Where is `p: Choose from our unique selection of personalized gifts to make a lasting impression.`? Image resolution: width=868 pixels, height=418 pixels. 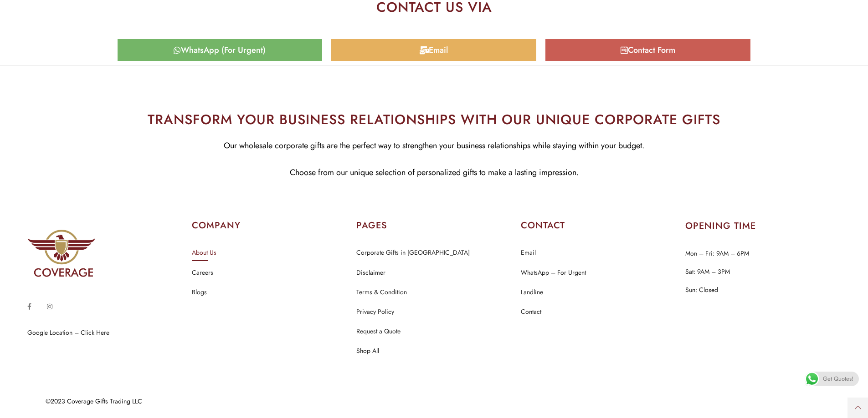 p: Choose from our unique selection of personalized gifts to make a lasting impression. is located at coordinates (434, 172).